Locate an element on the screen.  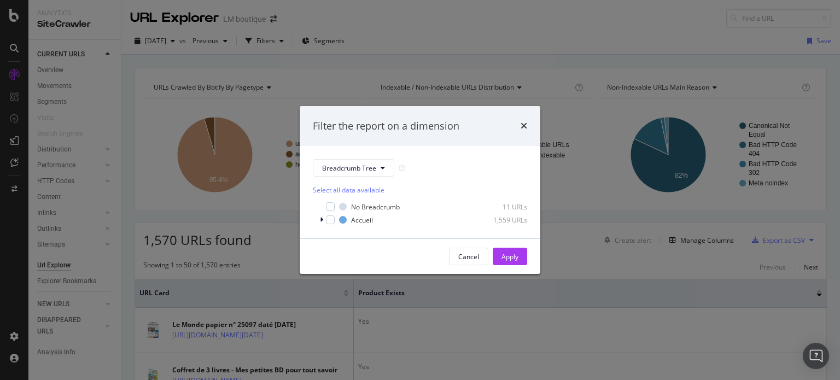
div: modal is located at coordinates (420, 190).